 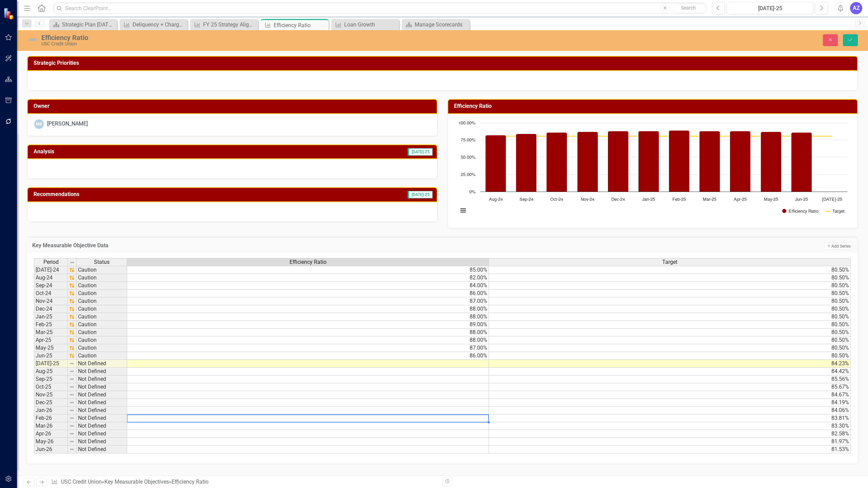 I want to click on text: Mar-25, so click(x=709, y=199).